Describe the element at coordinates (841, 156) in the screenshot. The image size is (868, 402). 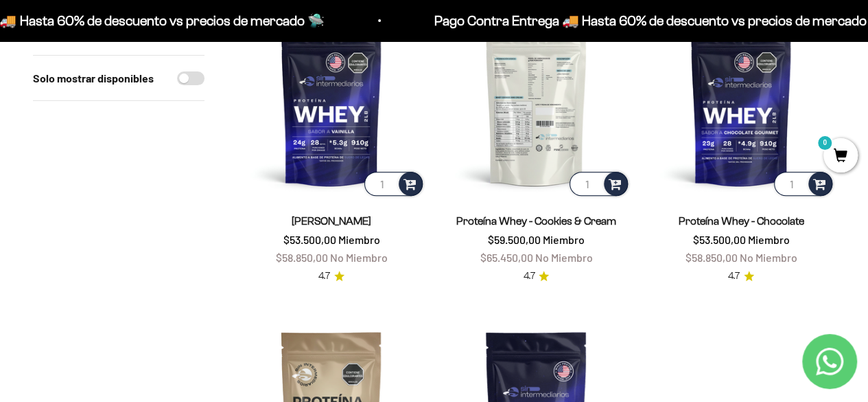
I see `a: 0` at that location.